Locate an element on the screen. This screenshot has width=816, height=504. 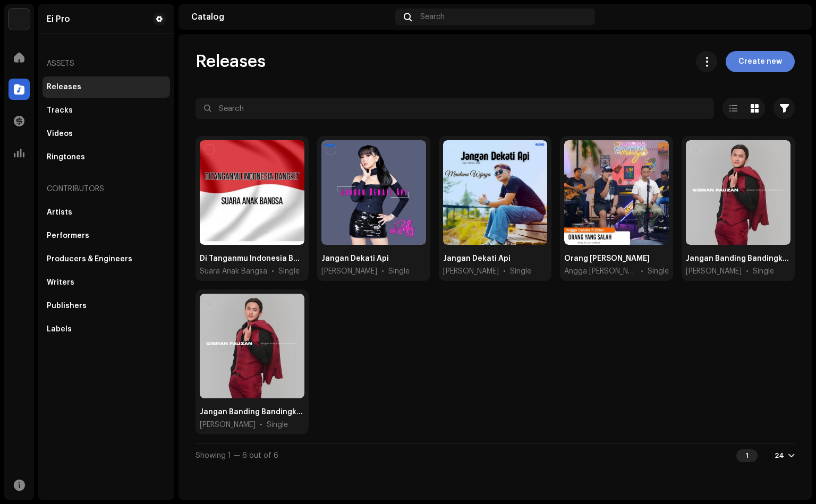
div: 24 is located at coordinates (779, 456).